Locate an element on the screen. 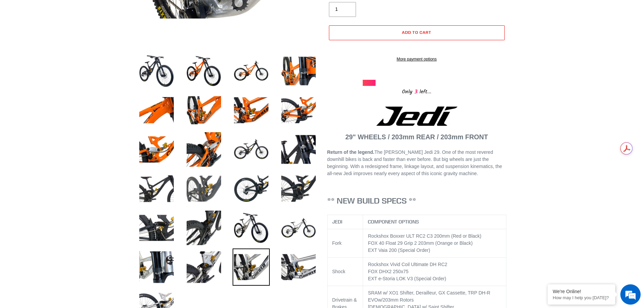 This screenshot has height=308, width=644. span: 3 is located at coordinates (416, 92).